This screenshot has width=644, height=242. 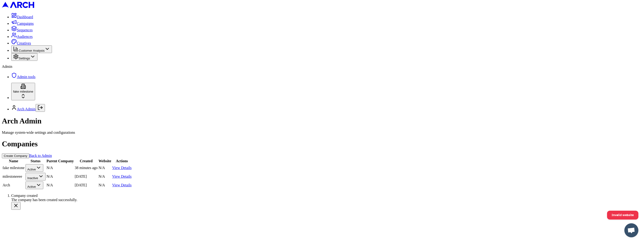 I want to click on span: Settings, so click(x=24, y=58).